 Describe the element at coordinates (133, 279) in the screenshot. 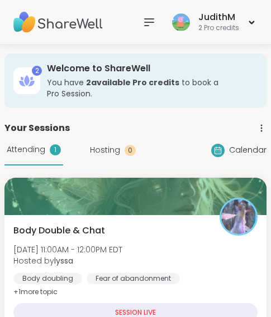

I see `div: Fear of abandonment` at that location.